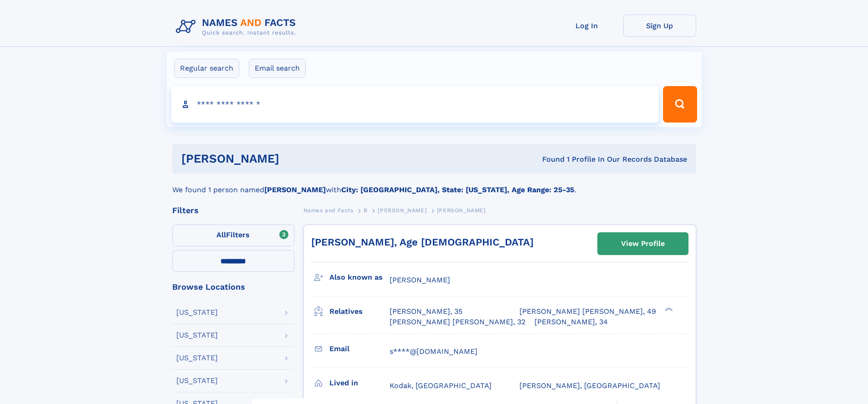  Describe the element at coordinates (366, 210) in the screenshot. I see `a: B` at that location.